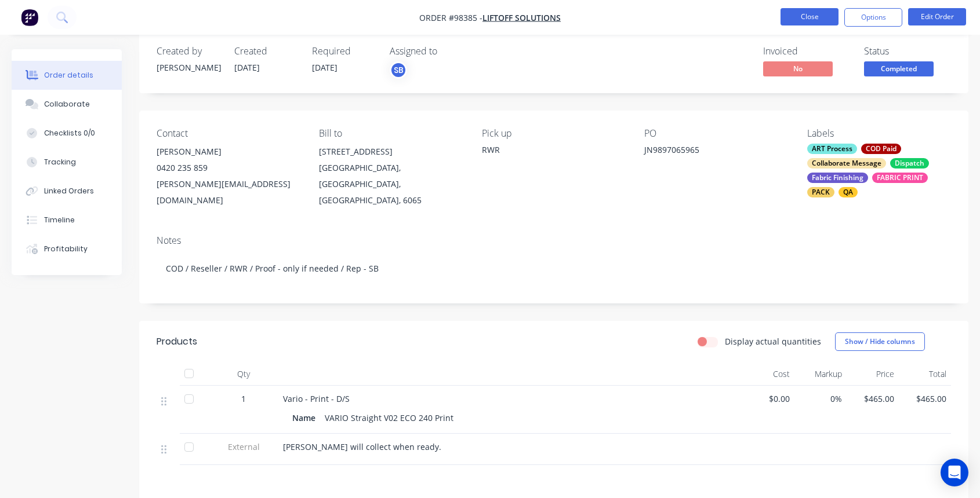  What do you see at coordinates (66, 75) in the screenshot?
I see `button: Order details` at bounding box center [66, 75].